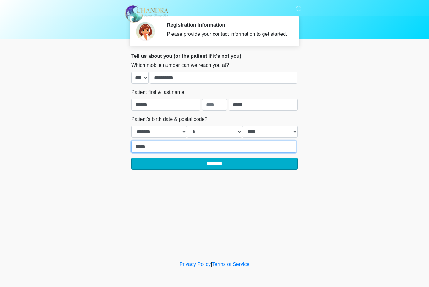  Describe the element at coordinates (147, 14) in the screenshot. I see `img: Chandra Aesthetic Beauty Bar Logo` at that location.